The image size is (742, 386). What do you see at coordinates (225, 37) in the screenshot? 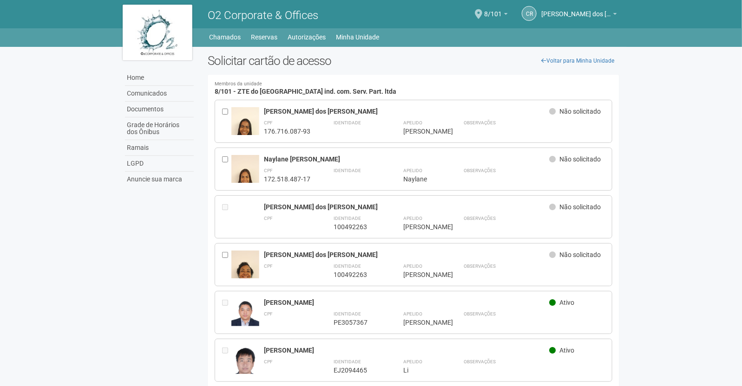
I see `a: Chamados` at bounding box center [225, 37].